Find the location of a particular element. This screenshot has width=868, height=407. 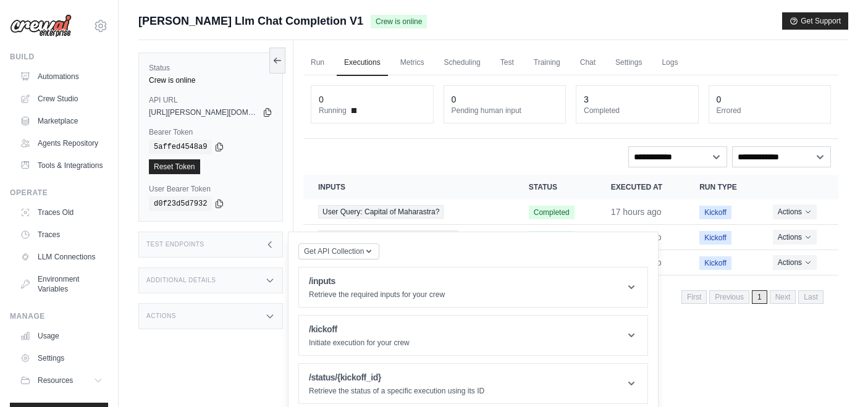

dt: Errored is located at coordinates (770, 110).